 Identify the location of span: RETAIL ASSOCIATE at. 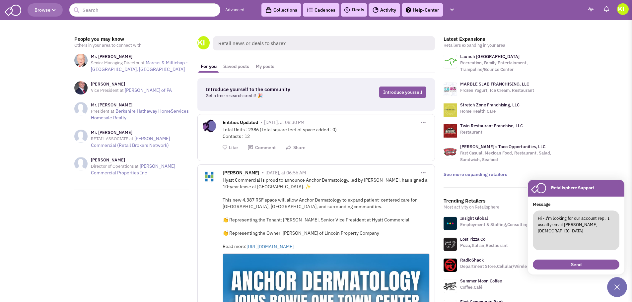
(112, 139).